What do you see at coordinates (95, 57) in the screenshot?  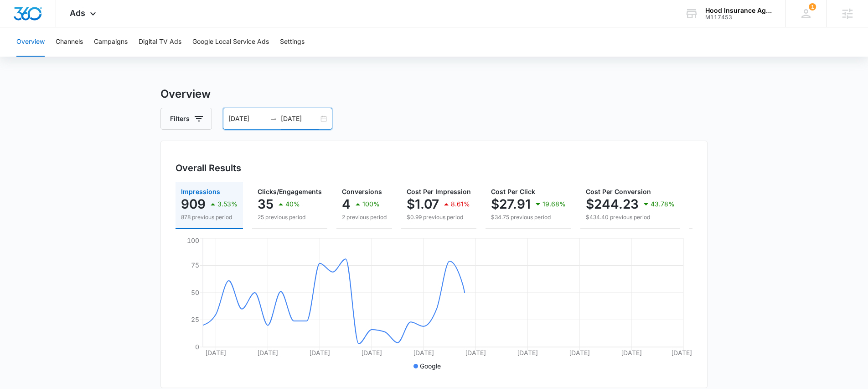 I see `img: tab_keywords_by_traffic_grey.svg` at bounding box center [95, 57].